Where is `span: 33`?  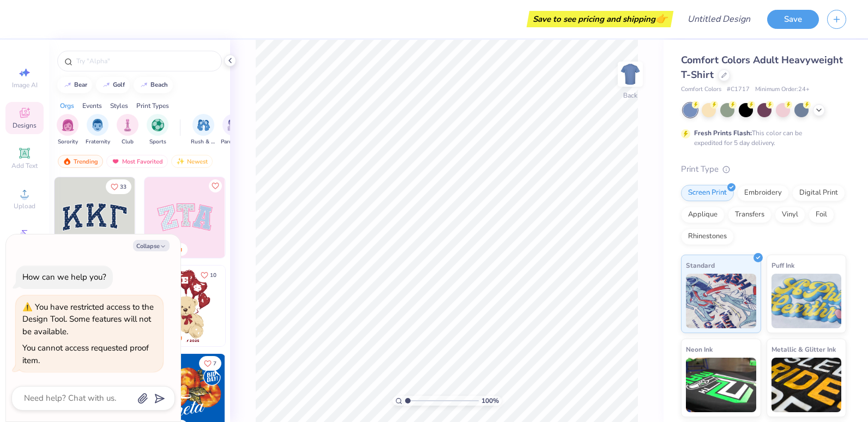
span: 33 is located at coordinates (123, 187).